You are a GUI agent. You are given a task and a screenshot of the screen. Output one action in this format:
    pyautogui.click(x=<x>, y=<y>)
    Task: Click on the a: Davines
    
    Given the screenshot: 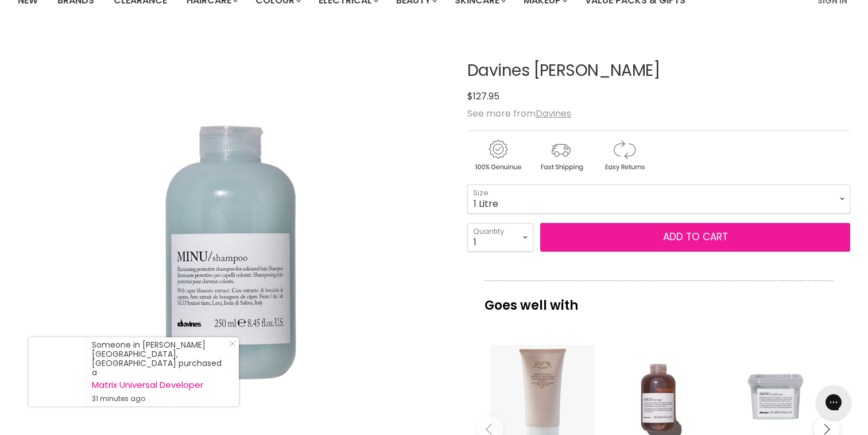 What is the action you would take?
    pyautogui.click(x=554, y=113)
    